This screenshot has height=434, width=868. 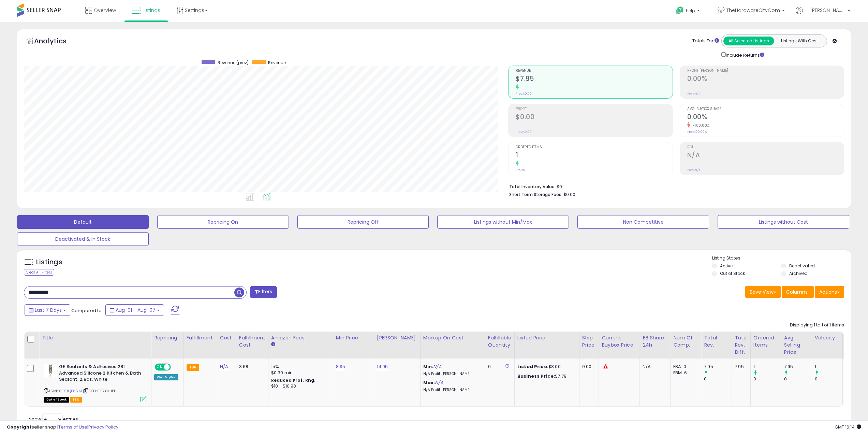 I want to click on div: 1, so click(x=767, y=367).